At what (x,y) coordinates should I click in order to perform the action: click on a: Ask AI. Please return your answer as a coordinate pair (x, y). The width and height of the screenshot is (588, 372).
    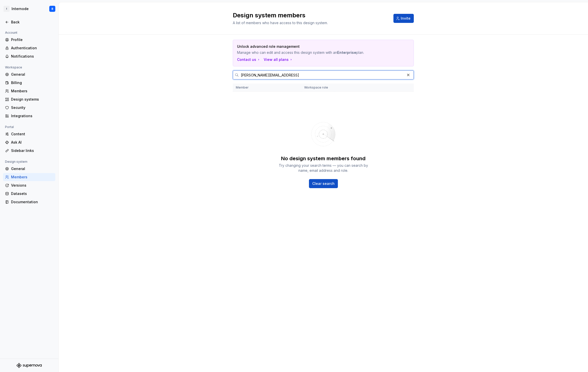
    Looking at the image, I should click on (29, 142).